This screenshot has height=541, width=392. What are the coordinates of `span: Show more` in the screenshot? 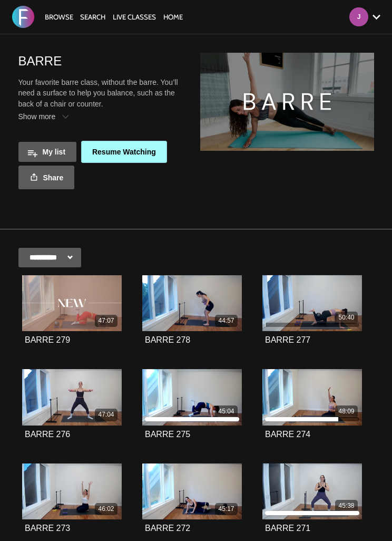 It's located at (37, 117).